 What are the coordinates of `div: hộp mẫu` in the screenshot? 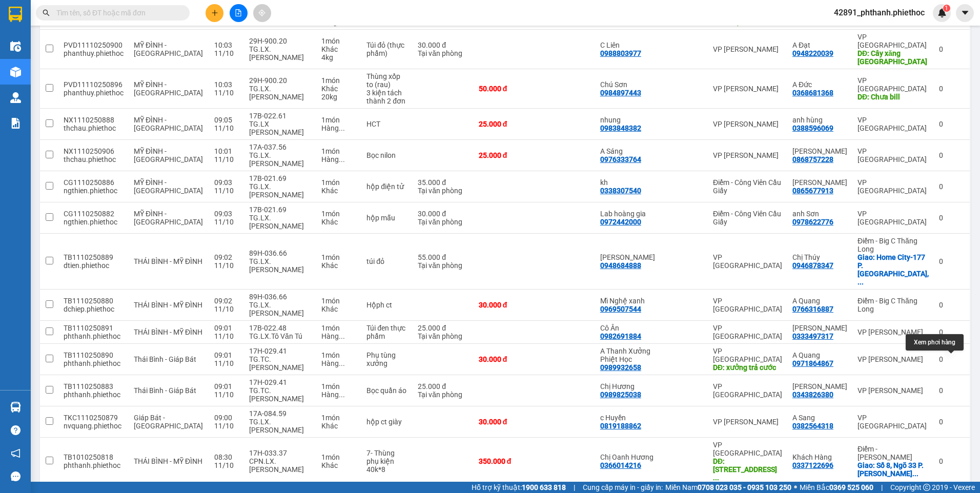 It's located at (387, 218).